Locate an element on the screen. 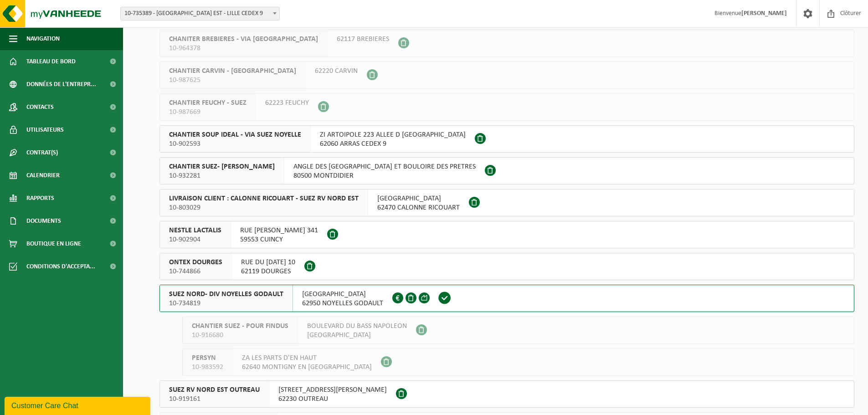  span: 62117 BREBIERES is located at coordinates (363, 39).